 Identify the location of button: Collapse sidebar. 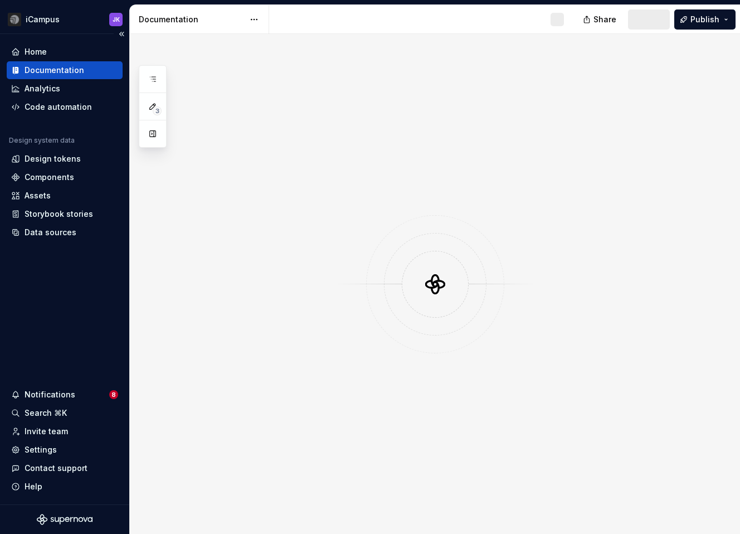
(122, 34).